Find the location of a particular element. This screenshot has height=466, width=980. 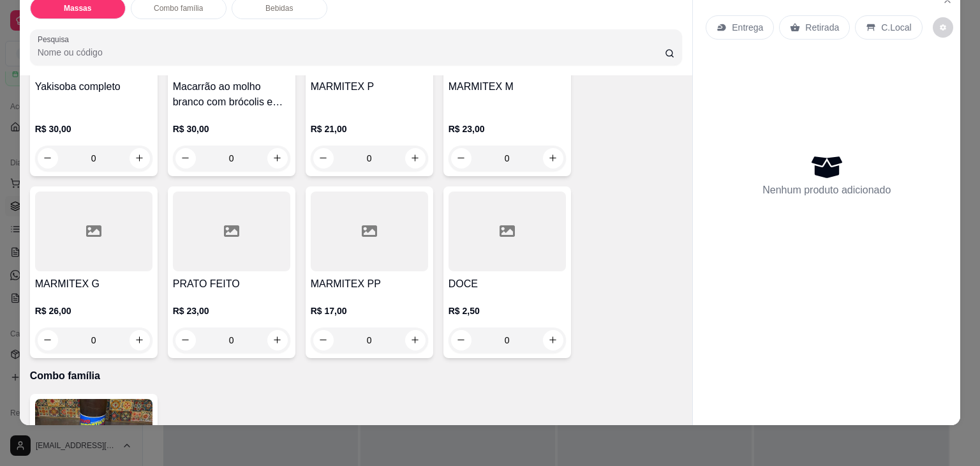

p: C.Local is located at coordinates (896, 27).